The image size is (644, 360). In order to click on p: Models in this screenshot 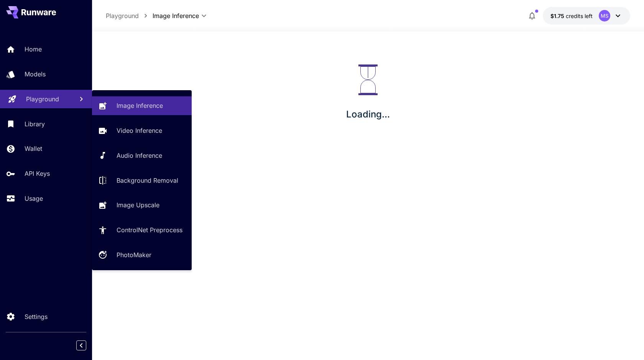, I will do `click(35, 74)`.